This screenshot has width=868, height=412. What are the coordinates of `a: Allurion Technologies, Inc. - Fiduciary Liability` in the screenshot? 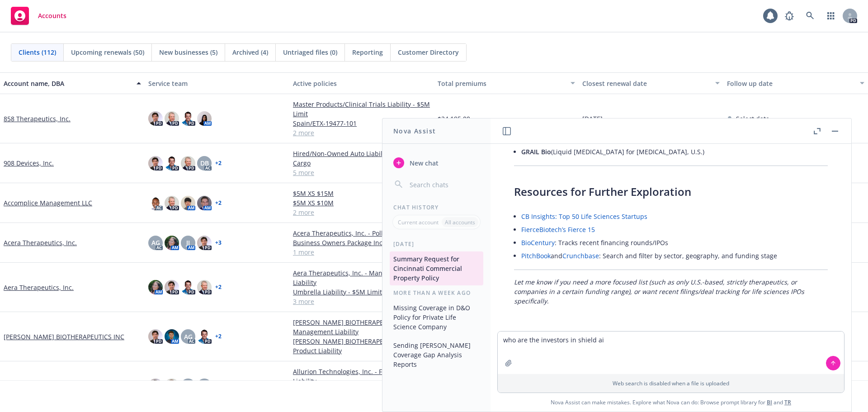 It's located at (362, 376).